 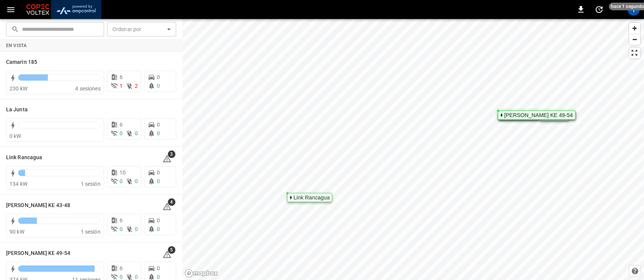 I want to click on span: 5, so click(x=172, y=250).